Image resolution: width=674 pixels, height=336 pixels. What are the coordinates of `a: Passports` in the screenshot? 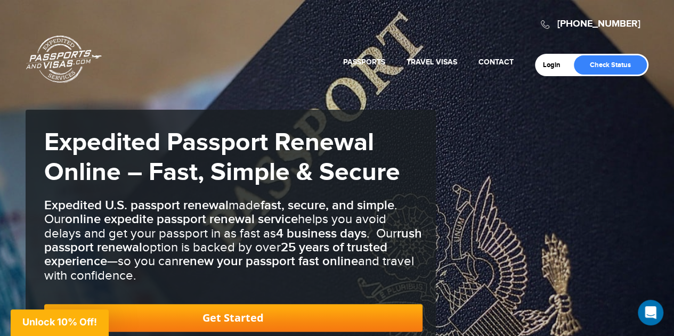 It's located at (364, 62).